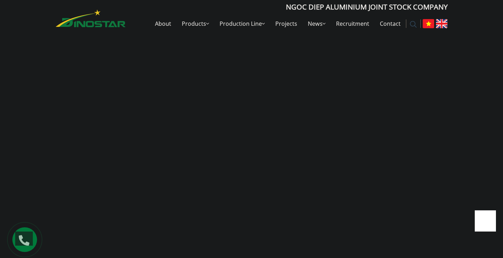 Image resolution: width=503 pixels, height=258 pixels. What do you see at coordinates (353, 24) in the screenshot?
I see `a: Recruitment` at bounding box center [353, 24].